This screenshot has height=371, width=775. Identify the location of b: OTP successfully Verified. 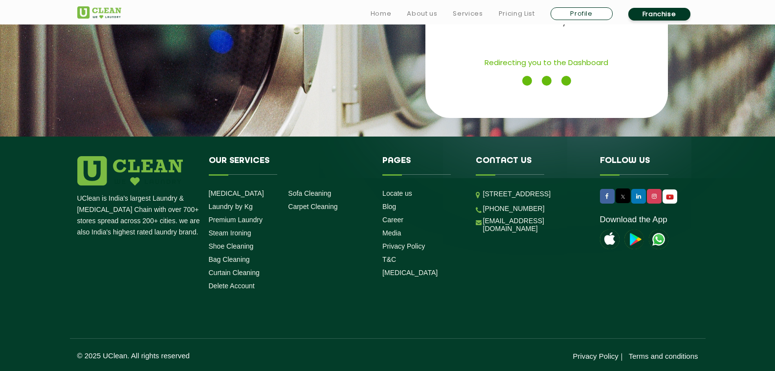
(547, 21).